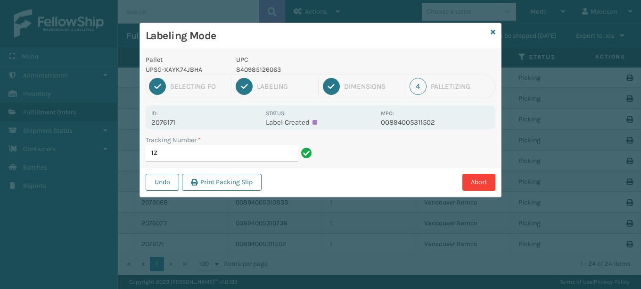 This screenshot has height=289, width=641. I want to click on div: Selecting FO, so click(199, 86).